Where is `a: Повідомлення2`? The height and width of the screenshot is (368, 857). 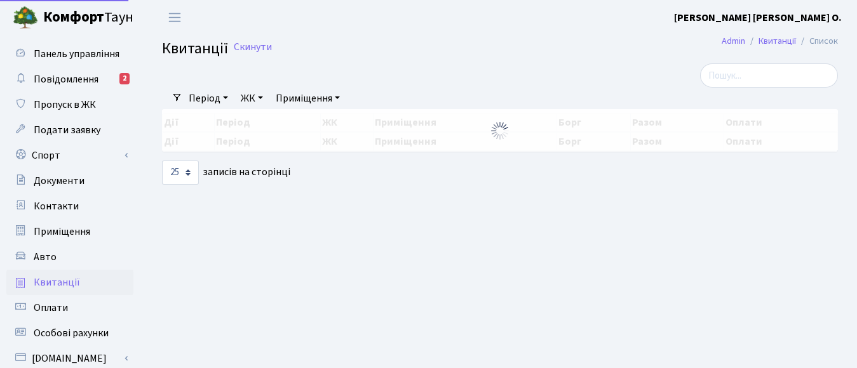 a: Повідомлення2 is located at coordinates (70, 79).